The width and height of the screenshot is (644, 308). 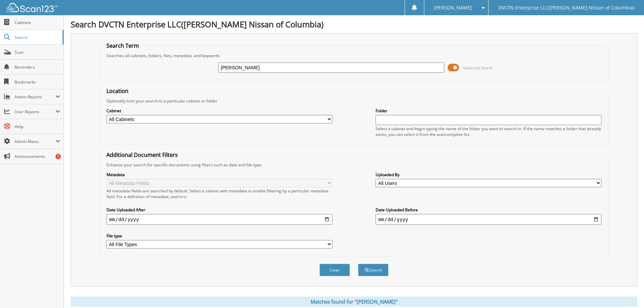 I want to click on span: Search, so click(x=37, y=37).